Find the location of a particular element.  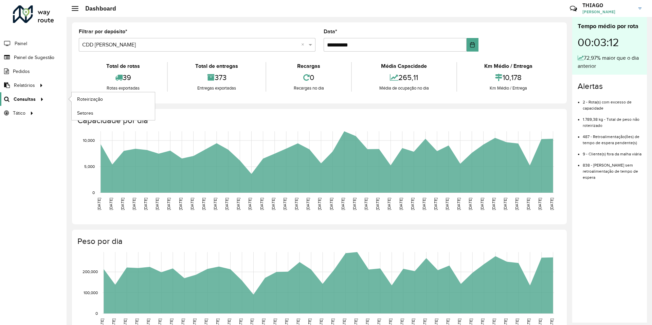

span: Relatórios is located at coordinates (24, 85).